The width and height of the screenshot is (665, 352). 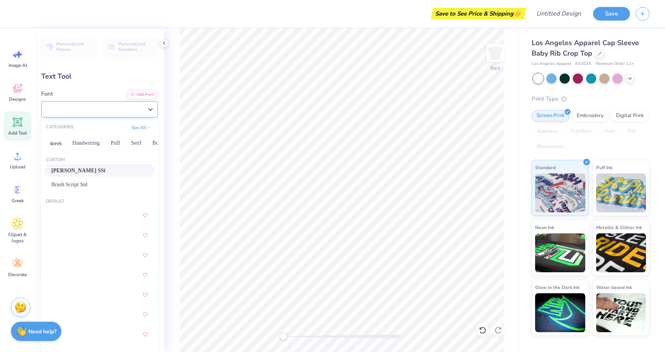 I want to click on button: Personalized Numbers, so click(x=130, y=47).